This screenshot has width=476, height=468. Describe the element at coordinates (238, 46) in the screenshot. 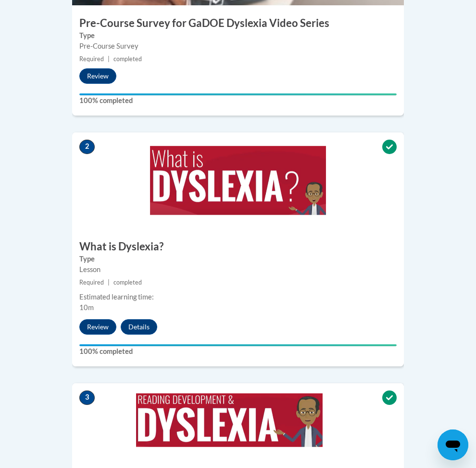

I see `div: Pre-Course Survey` at that location.